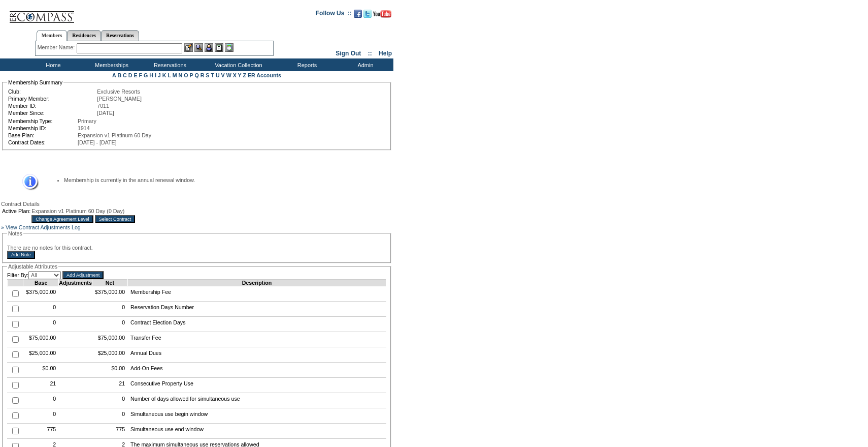  I want to click on a: Subscribe to our YouTube Channel, so click(382, 16).